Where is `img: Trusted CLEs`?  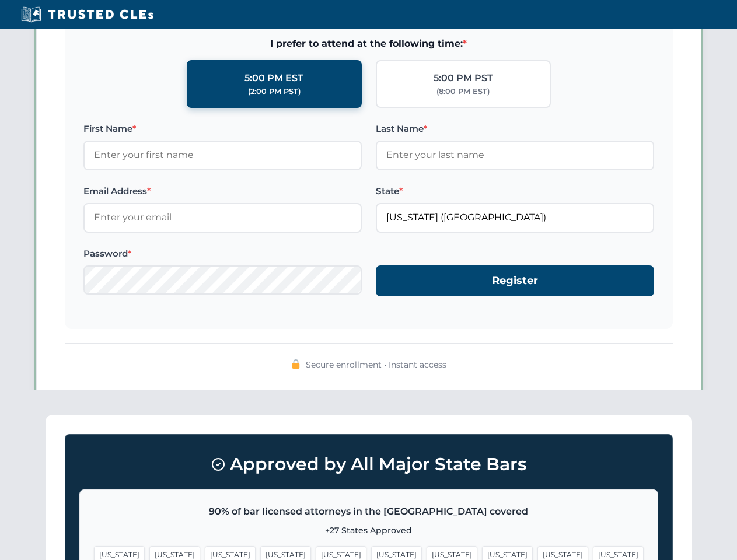
img: Trusted CLEs is located at coordinates (87, 15).